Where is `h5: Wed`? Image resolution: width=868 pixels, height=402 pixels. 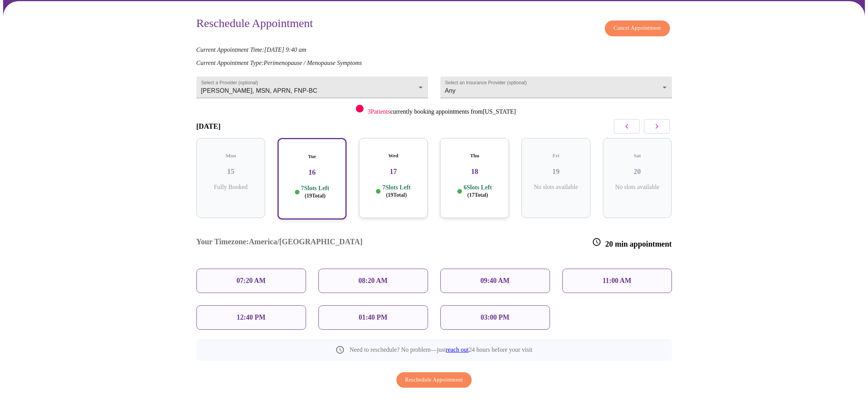
h5: Wed is located at coordinates (393, 156).